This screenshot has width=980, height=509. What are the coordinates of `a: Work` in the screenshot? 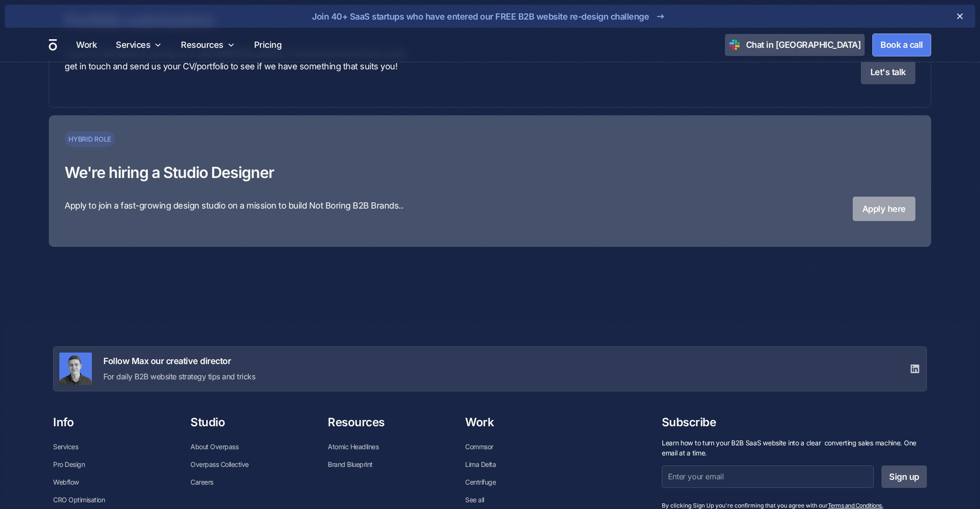 It's located at (86, 44).